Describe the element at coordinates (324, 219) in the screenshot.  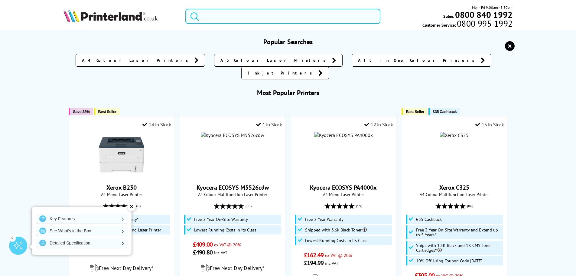
I see `span: Free 2 Year Warranty` at that location.